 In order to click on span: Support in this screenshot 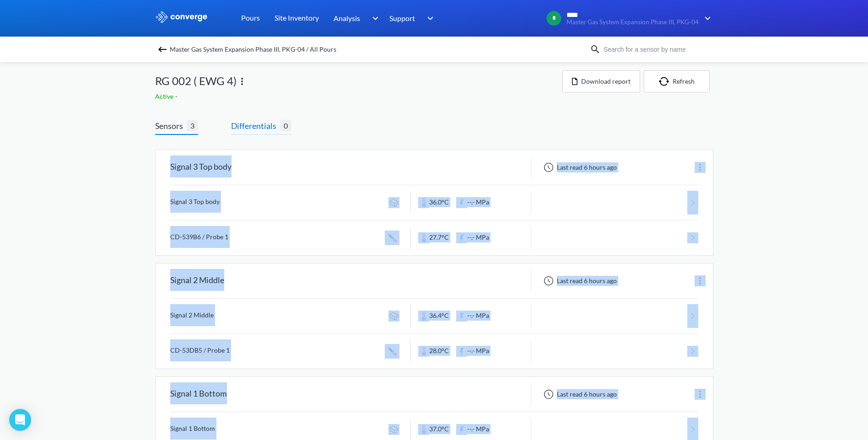, I will do `click(403, 18)`.